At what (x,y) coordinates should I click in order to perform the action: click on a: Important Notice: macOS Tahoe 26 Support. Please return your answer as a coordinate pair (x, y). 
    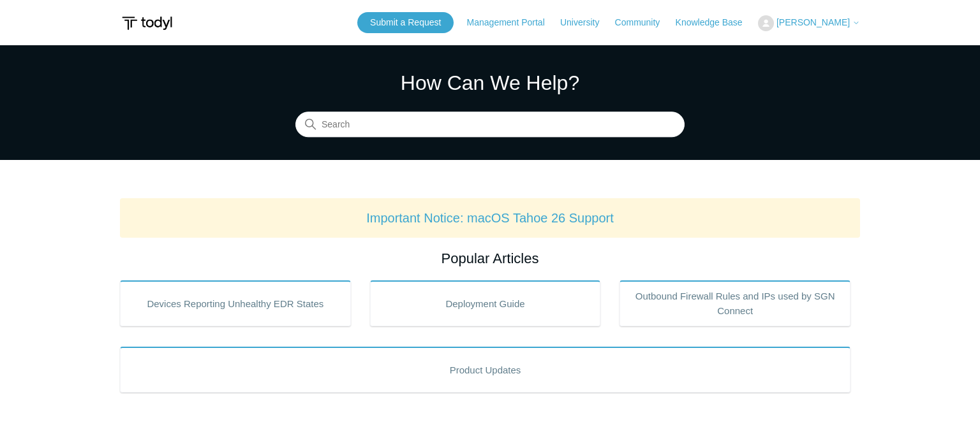
    Looking at the image, I should click on (490, 219).